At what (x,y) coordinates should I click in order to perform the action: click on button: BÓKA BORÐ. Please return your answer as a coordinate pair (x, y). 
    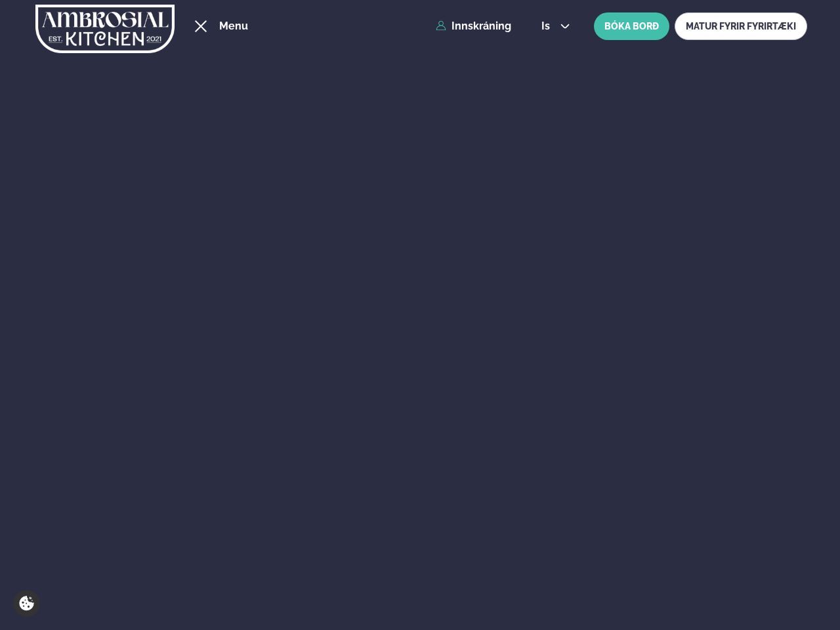
    Looking at the image, I should click on (632, 27).